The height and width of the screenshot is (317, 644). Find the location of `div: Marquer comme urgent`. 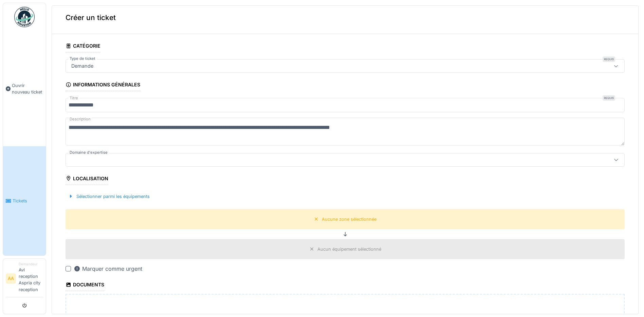

div: Marquer comme urgent is located at coordinates (108, 269).